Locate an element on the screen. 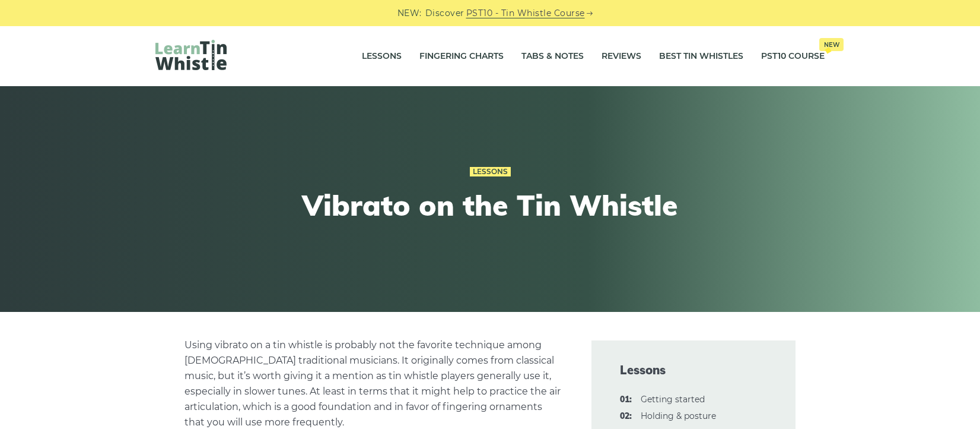 This screenshot has height=429, width=980. span: 01: is located at coordinates (626, 400).